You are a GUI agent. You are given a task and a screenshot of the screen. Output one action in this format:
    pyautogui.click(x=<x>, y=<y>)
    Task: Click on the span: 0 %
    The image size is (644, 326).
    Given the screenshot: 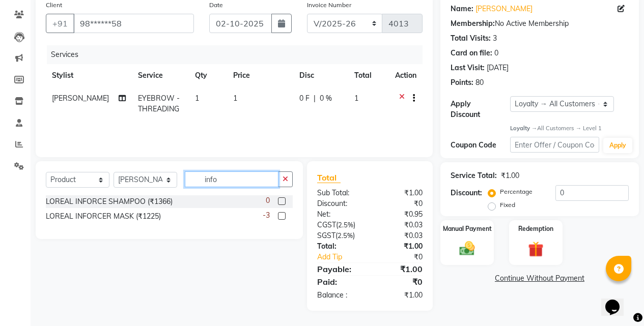 What is the action you would take?
    pyautogui.click(x=326, y=98)
    